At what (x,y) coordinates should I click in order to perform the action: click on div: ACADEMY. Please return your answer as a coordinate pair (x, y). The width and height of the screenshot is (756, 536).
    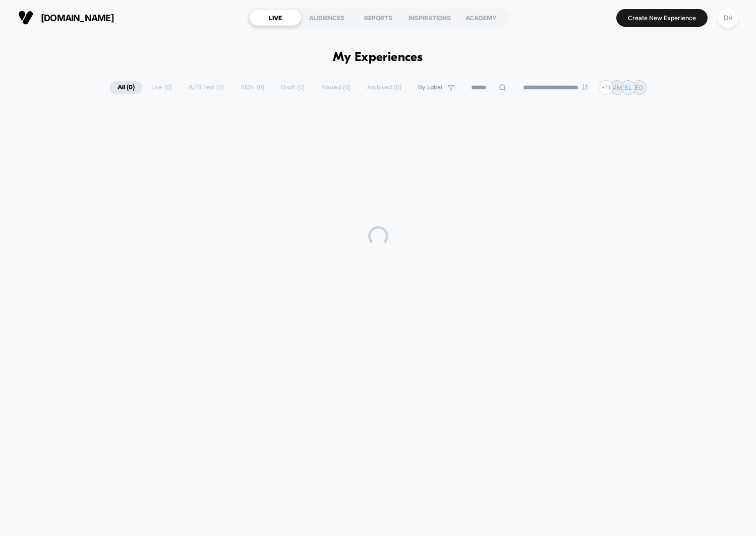
    Looking at the image, I should click on (481, 17).